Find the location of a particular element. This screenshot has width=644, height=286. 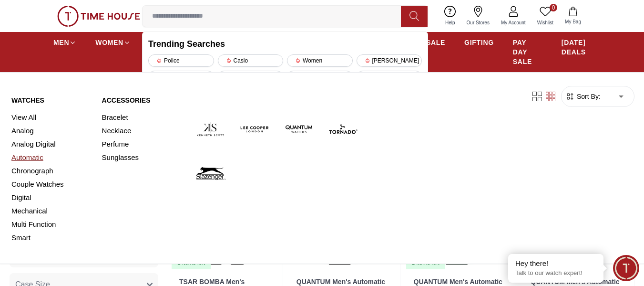

img: Kenneth Scott is located at coordinates (210, 129).